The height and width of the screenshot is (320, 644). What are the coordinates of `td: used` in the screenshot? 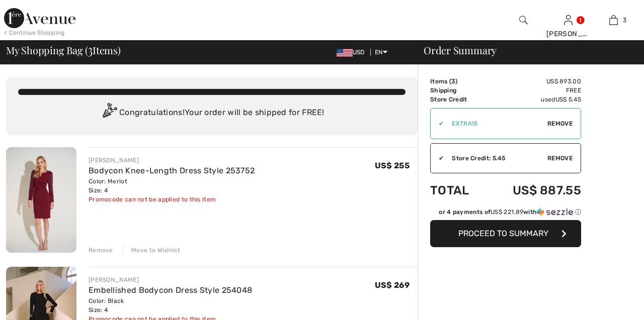 It's located at (533, 99).